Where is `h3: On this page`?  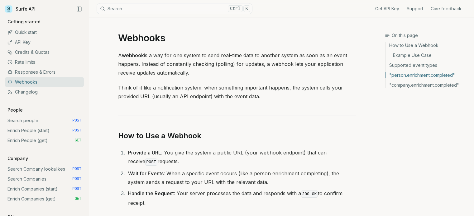 h3: On this page is located at coordinates (427, 36).